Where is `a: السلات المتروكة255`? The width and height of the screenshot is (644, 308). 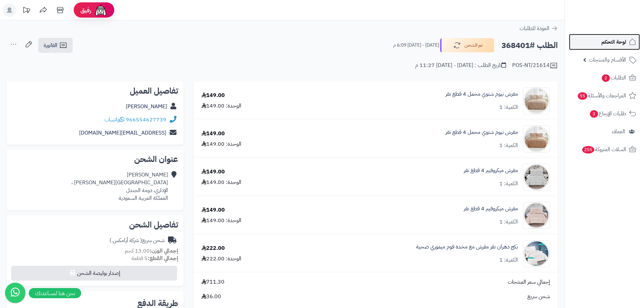
a: السلات المتروكة255 is located at coordinates (605, 149).